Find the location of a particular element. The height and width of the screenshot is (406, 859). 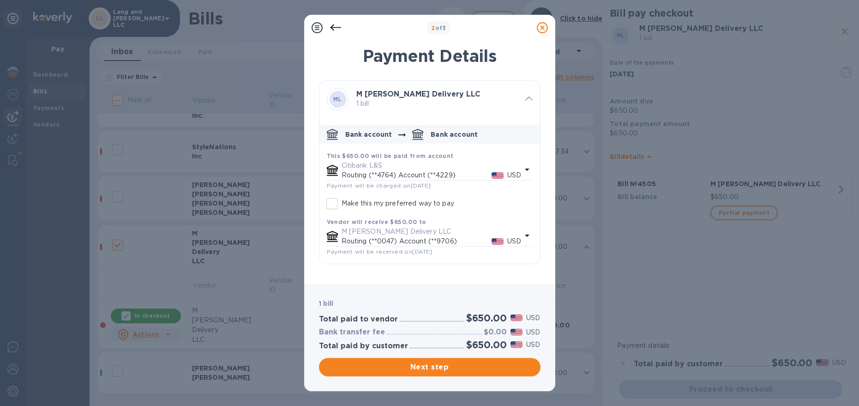

b: 1 bill is located at coordinates (326, 303).